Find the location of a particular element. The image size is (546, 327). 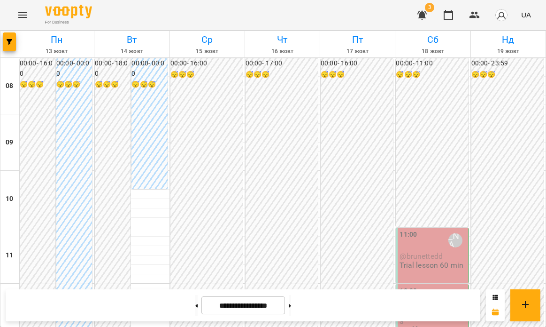

h6: Ср is located at coordinates (207, 39).